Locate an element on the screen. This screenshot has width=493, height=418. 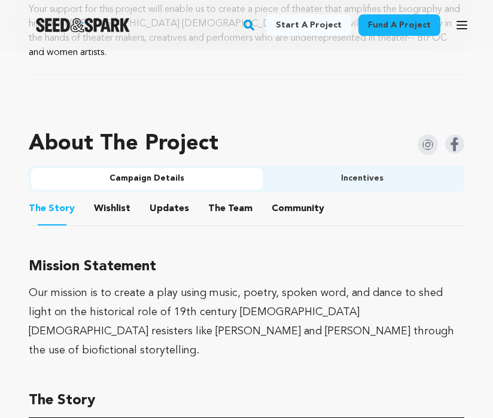
img: Seed&Spark Facebook Icon is located at coordinates (455, 144).